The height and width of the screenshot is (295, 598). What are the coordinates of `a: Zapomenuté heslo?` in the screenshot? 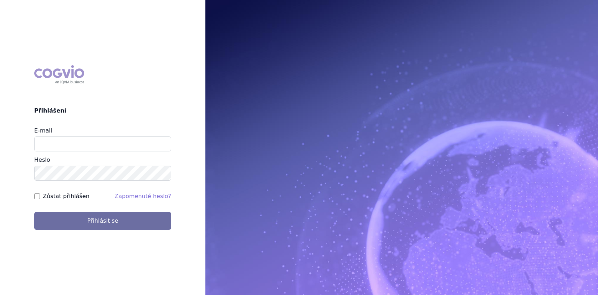 It's located at (143, 196).